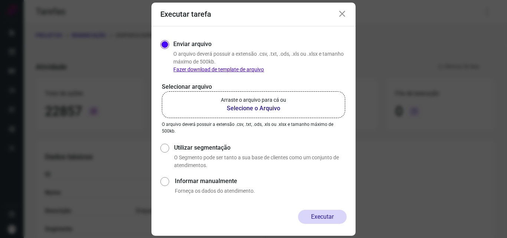 Image resolution: width=507 pixels, height=238 pixels. Describe the element at coordinates (218, 69) in the screenshot. I see `a: Fazer download de template de arquivo` at that location.